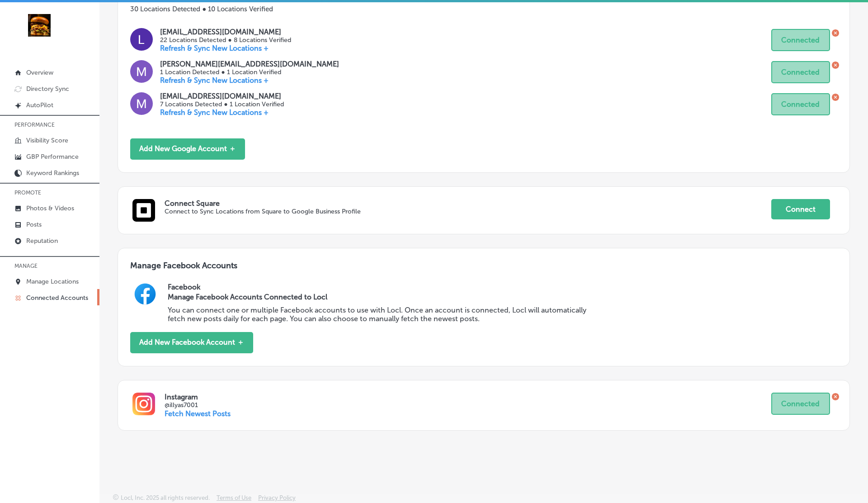 Image resolution: width=868 pixels, height=503 pixels. What do you see at coordinates (165, 498) in the screenshot?
I see `p: Locl, Inc. 2025 all rights reserved.` at bounding box center [165, 498].